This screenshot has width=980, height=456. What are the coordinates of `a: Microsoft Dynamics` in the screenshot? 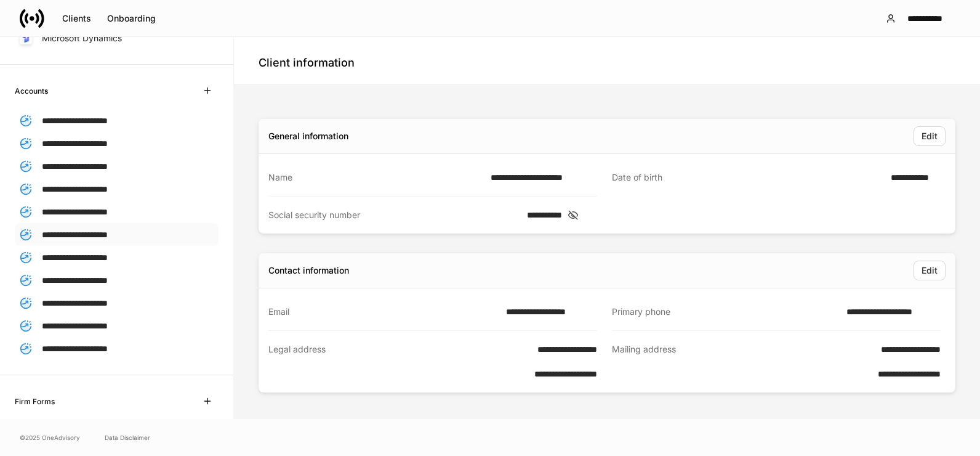 It's located at (117, 39).